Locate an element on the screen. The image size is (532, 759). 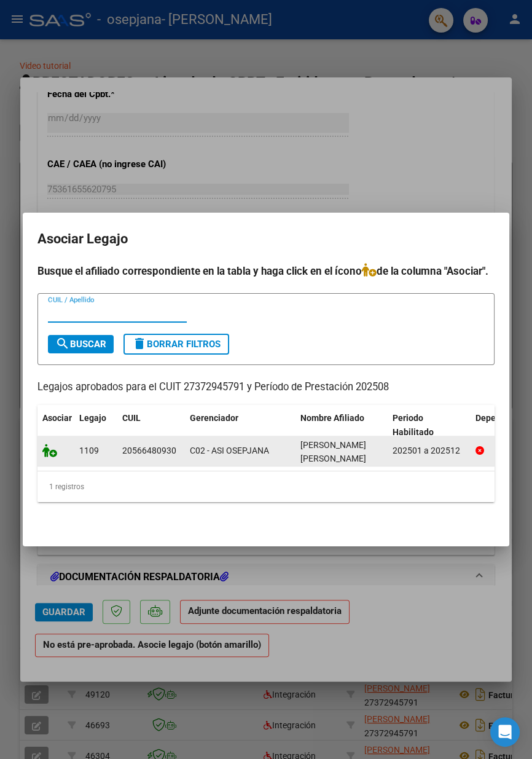
span: Legajo is located at coordinates (93, 418).